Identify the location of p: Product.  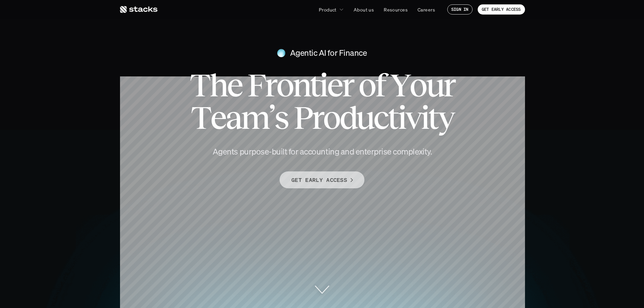
(328, 10).